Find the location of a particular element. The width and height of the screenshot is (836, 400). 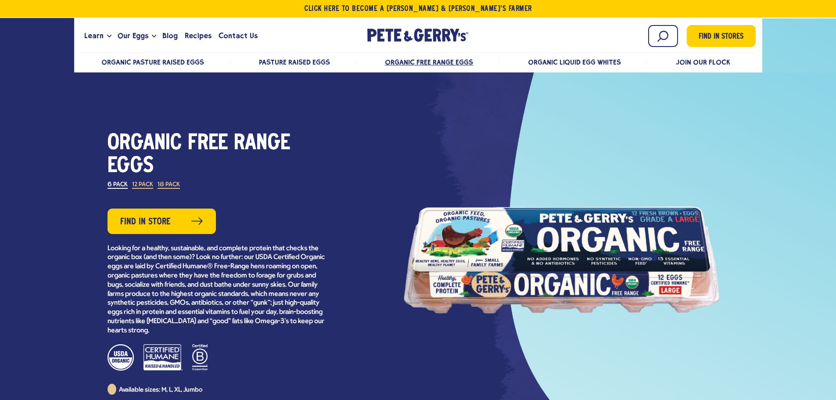

span: Organic Free Range Eggs is located at coordinates (429, 62).